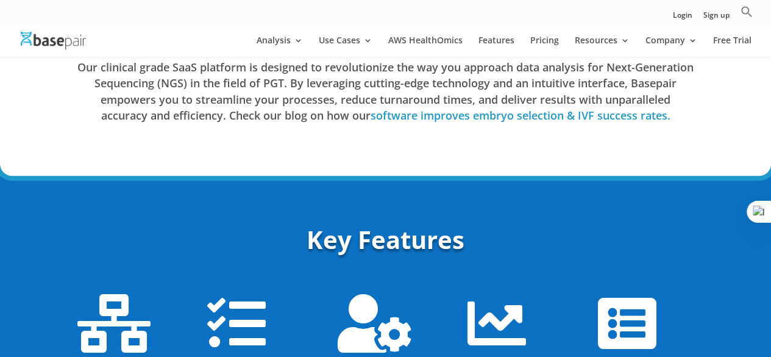 Image resolution: width=771 pixels, height=357 pixels. Describe the element at coordinates (520, 115) in the screenshot. I see `a: software improves embryo selection & IVF success rates.` at that location.